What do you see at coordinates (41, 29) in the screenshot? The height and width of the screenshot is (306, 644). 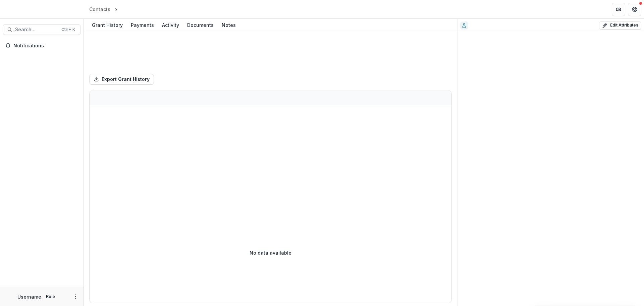 I see `button: Search...` at bounding box center [41, 29].